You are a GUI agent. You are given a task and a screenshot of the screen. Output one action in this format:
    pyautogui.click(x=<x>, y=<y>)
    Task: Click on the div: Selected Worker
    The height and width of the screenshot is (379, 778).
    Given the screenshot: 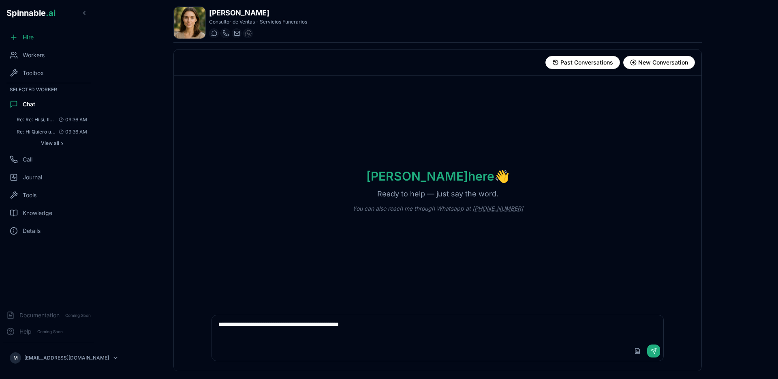 What is the action you would take?
    pyautogui.click(x=49, y=90)
    